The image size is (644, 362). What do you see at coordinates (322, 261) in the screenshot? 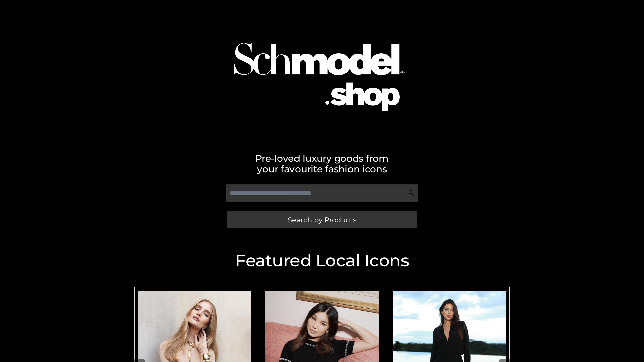
I see `h2: Featured Local Icons​` at bounding box center [322, 261].